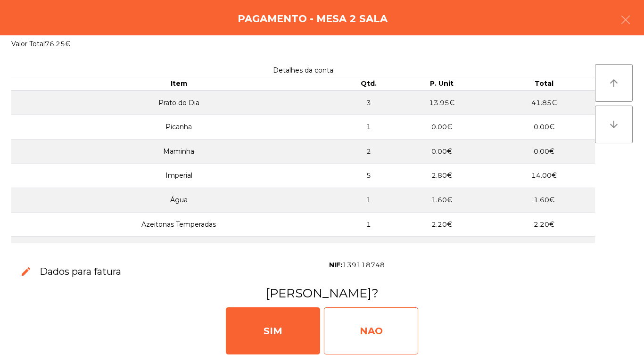  Describe the element at coordinates (371, 331) in the screenshot. I see `div: NAO` at that location.